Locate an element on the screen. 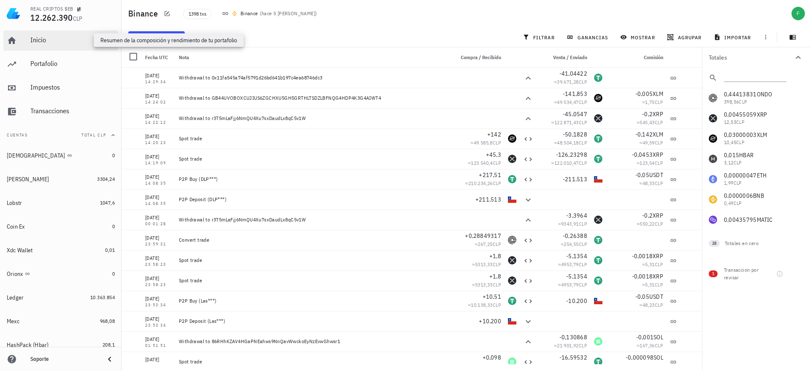 The width and height of the screenshot is (810, 371). span: XRP is located at coordinates (658, 276).